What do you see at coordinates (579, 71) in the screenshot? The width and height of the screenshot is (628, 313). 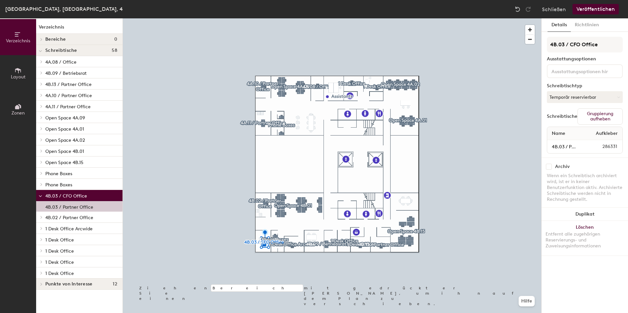 I see `input: Ausstattungsoptionen hinzufügen` at bounding box center [579, 71].